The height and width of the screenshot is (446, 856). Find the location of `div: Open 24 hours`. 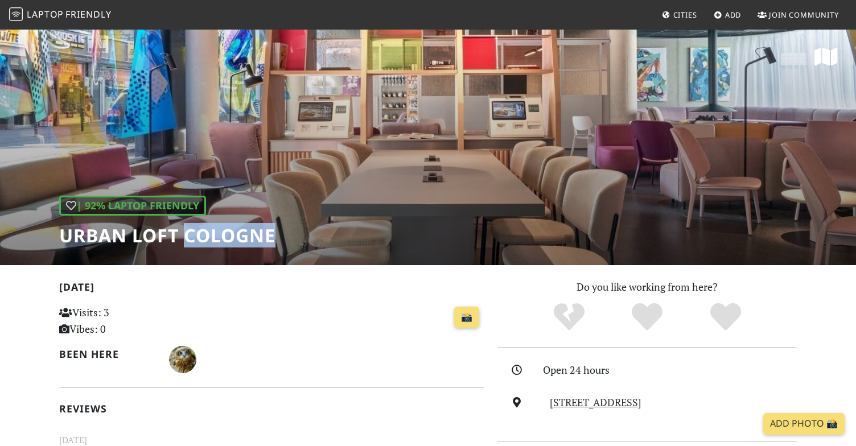

div: Open 24 hours is located at coordinates (673, 370).